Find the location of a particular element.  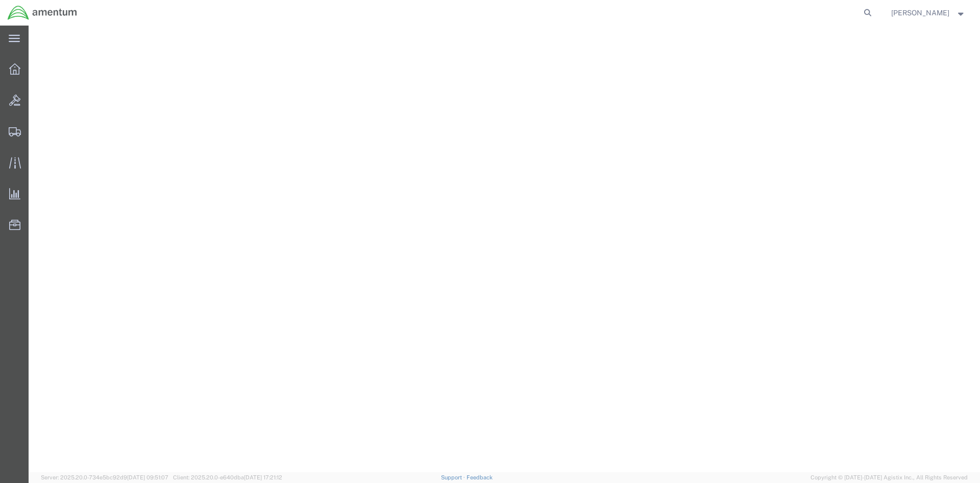

a: Support is located at coordinates (454, 477).